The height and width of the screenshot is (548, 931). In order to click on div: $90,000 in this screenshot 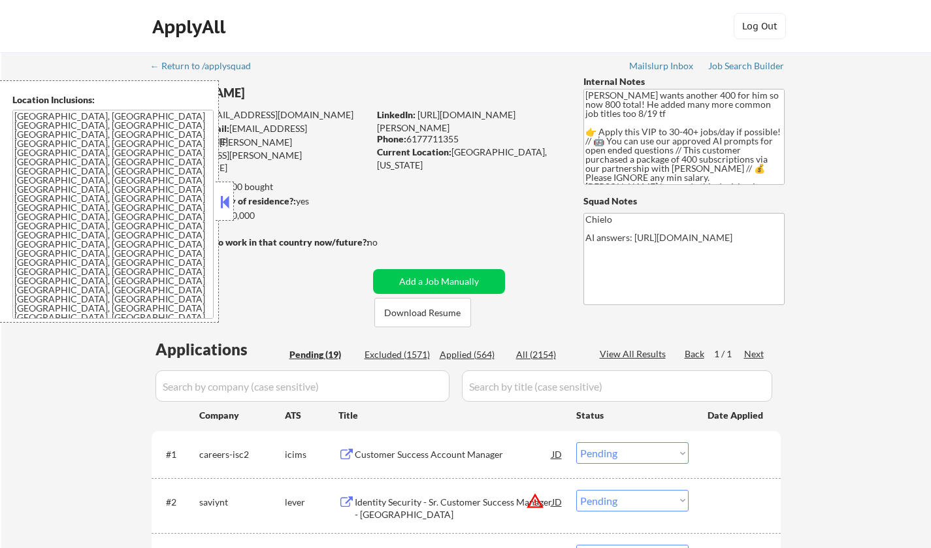, I will do `click(260, 216)`.